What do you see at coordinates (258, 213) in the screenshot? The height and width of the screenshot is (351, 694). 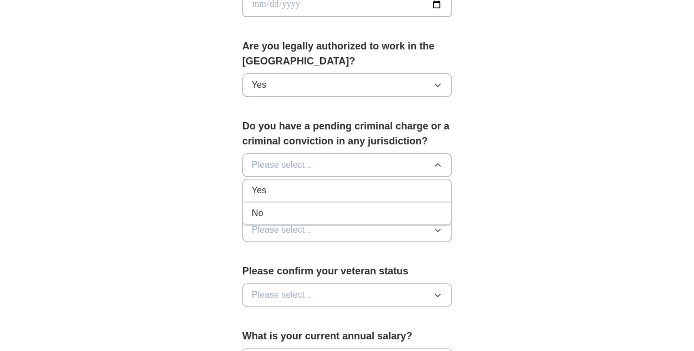 I see `span: No` at bounding box center [258, 213].